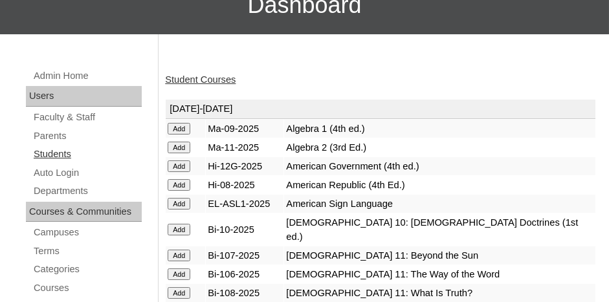  What do you see at coordinates (439, 204) in the screenshot?
I see `td: American Sign Language` at bounding box center [439, 204].